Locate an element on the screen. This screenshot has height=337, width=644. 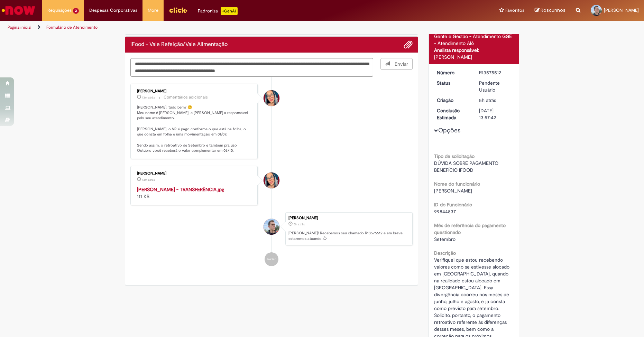
span: Favoritos is located at coordinates (515, 10).